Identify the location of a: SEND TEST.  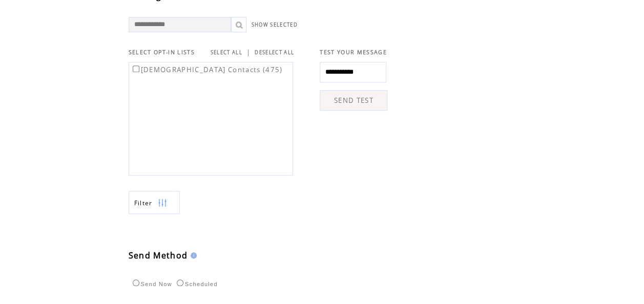
(353, 100).